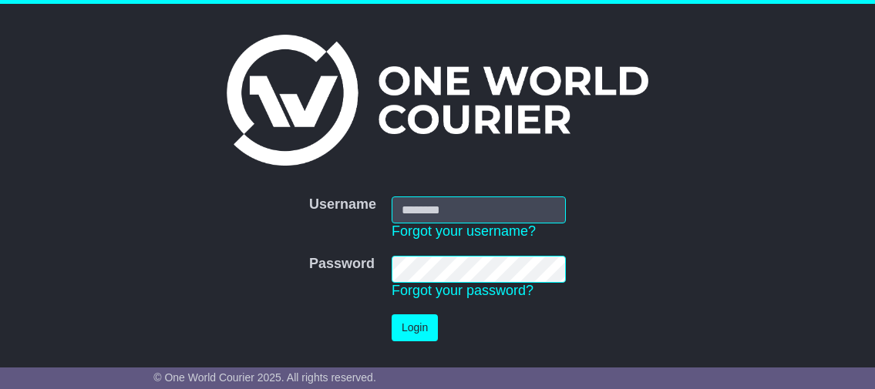 This screenshot has height=389, width=875. Describe the element at coordinates (264, 378) in the screenshot. I see `span: © One World Courier 2025. All rights reserved.` at that location.